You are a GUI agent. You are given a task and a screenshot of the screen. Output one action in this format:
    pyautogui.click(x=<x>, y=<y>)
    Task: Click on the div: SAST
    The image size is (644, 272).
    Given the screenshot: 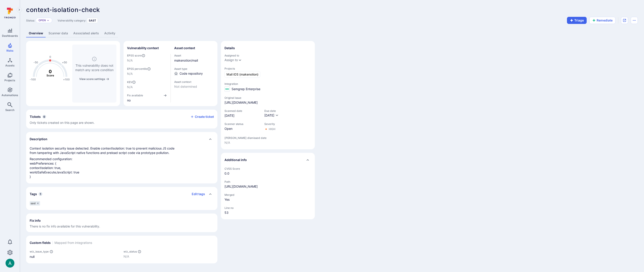 What is the action you would take?
    pyautogui.click(x=92, y=20)
    